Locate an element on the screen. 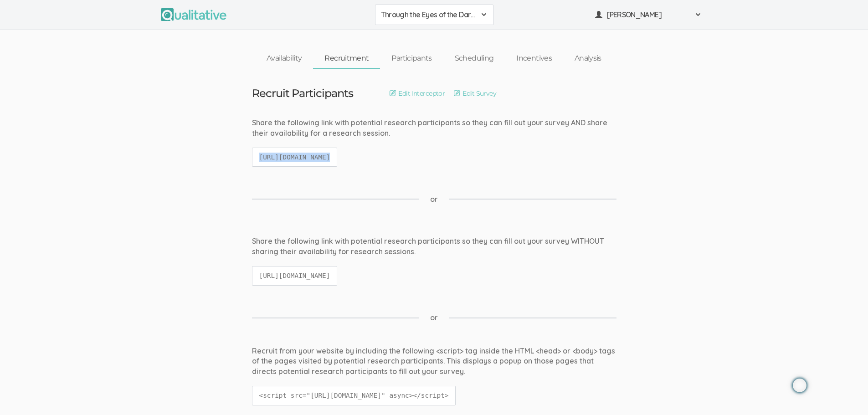 The width and height of the screenshot is (868, 415). a: Recruitment is located at coordinates (346, 58).